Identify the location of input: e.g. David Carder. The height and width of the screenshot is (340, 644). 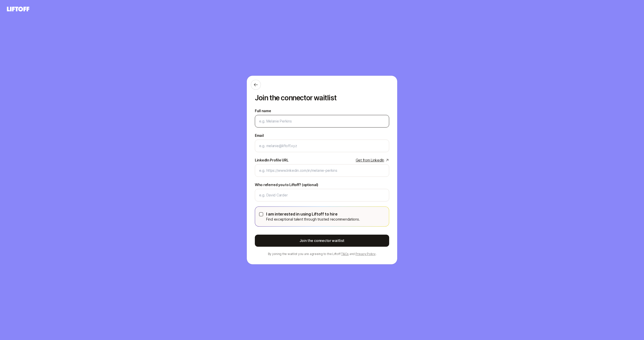
(322, 195).